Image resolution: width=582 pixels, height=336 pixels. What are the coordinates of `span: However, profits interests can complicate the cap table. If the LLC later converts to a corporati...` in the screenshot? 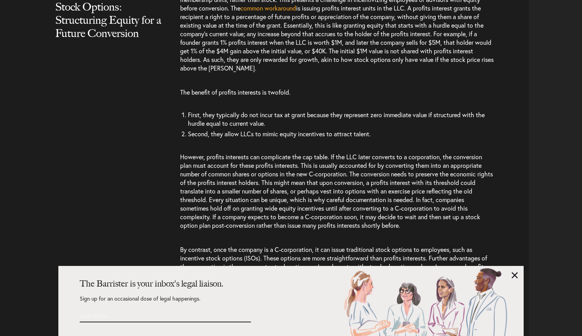 It's located at (336, 191).